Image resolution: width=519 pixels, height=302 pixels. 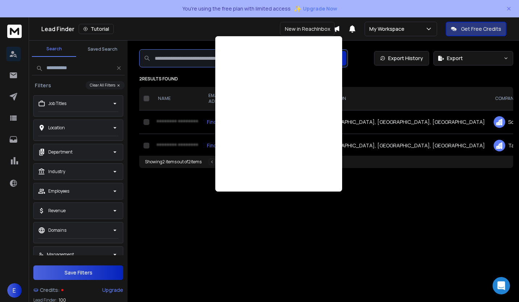 What do you see at coordinates (173, 162) in the screenshot?
I see `div: Showing 2 items out of 2 items` at bounding box center [173, 162].